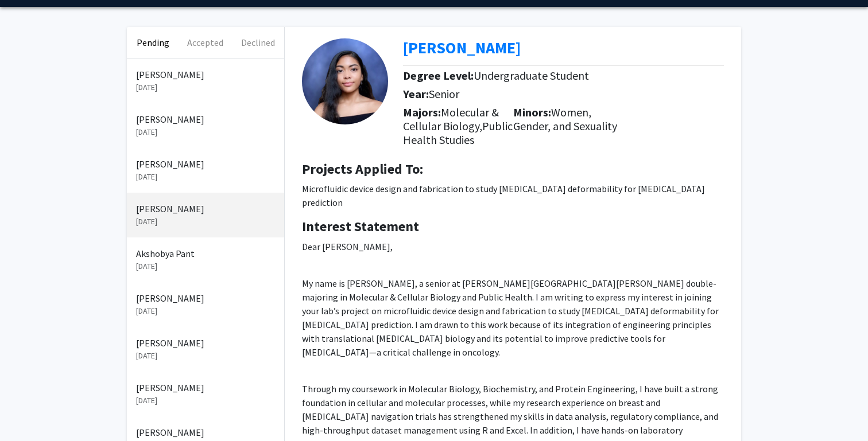  Describe the element at coordinates (451, 119) in the screenshot. I see `span: Molecular & Cellular Biology,` at that location.